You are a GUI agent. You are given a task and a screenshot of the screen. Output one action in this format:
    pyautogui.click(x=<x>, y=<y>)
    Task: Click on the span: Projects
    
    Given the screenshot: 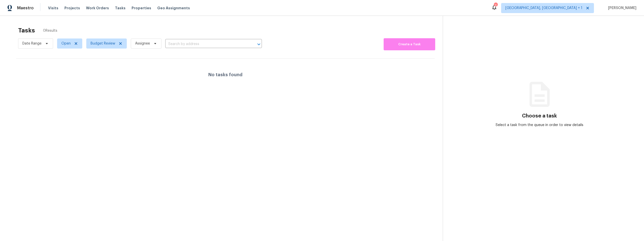 What is the action you would take?
    pyautogui.click(x=72, y=8)
    